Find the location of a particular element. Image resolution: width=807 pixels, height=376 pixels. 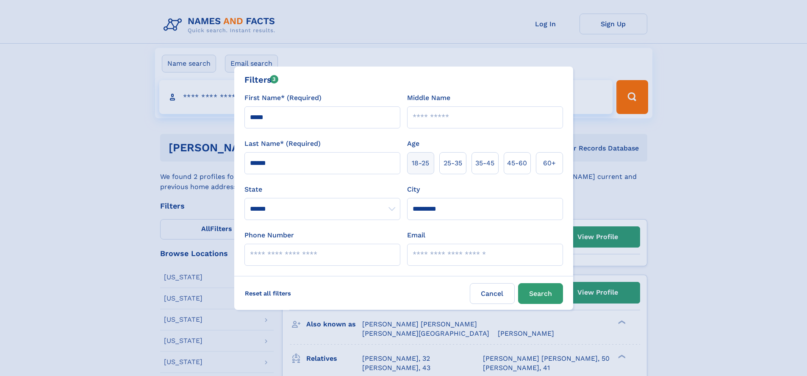

label: State is located at coordinates (323, 189).